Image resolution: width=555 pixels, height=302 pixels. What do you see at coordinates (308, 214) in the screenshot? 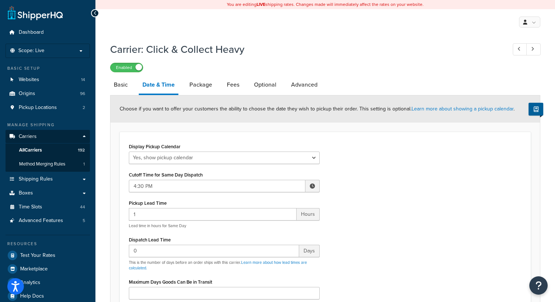
I see `span: Hours` at bounding box center [308, 214].